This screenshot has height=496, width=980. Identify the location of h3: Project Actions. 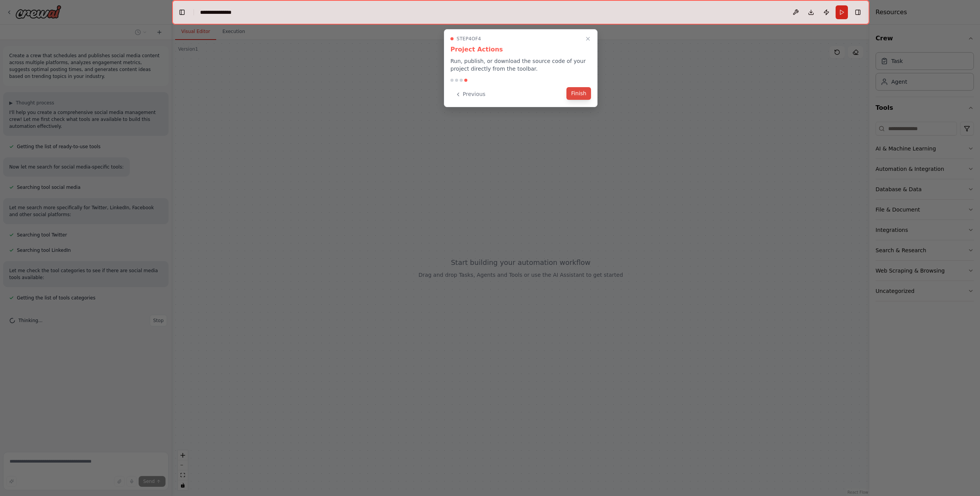
(521, 50).